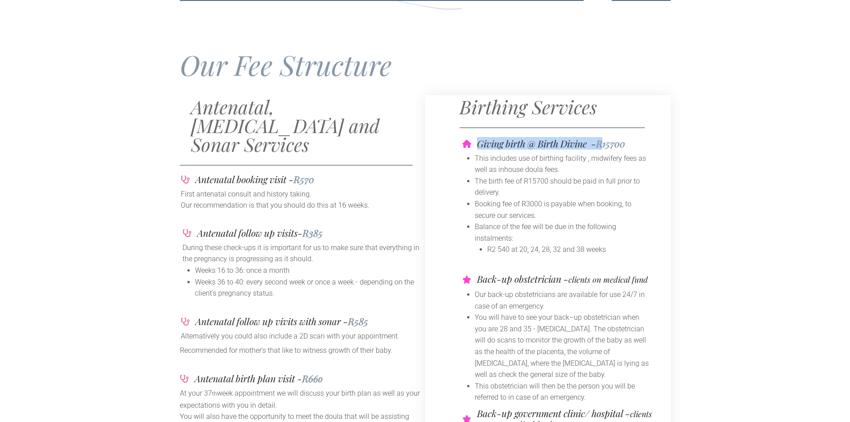  Describe the element at coordinates (286, 64) in the screenshot. I see `span: Our Fee Structure` at that location.